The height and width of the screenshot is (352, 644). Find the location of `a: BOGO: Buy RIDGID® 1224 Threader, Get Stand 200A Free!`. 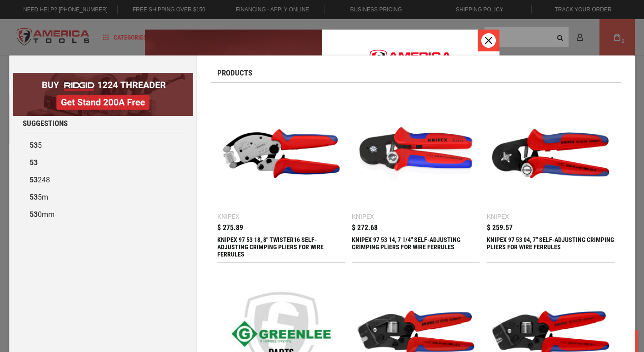

a: BOGO: Buy RIDGID® 1224 Threader, Get Stand 200A Free! is located at coordinates (103, 76).